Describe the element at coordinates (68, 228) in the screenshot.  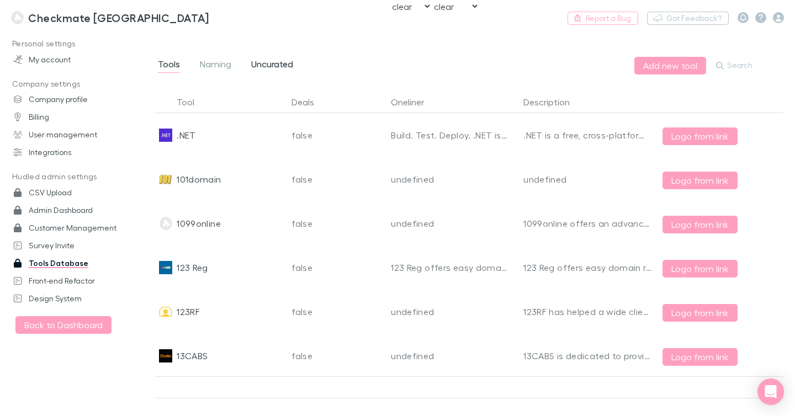
I see `a: Customer Management` at that location.